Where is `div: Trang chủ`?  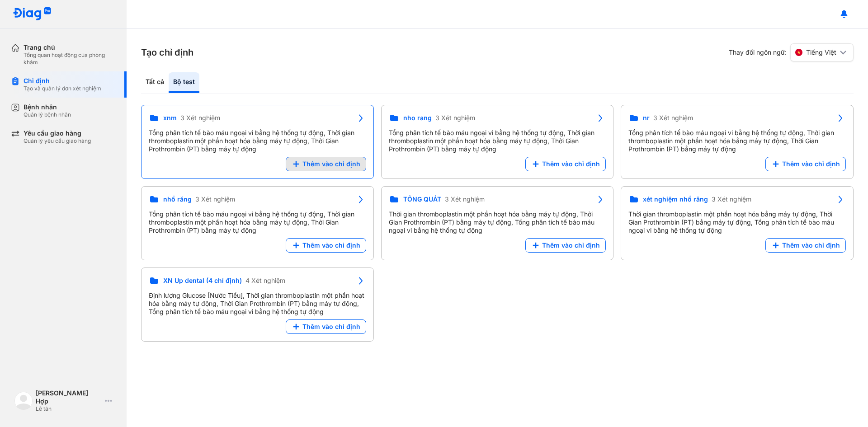
div: Trang chủ is located at coordinates (69, 48).